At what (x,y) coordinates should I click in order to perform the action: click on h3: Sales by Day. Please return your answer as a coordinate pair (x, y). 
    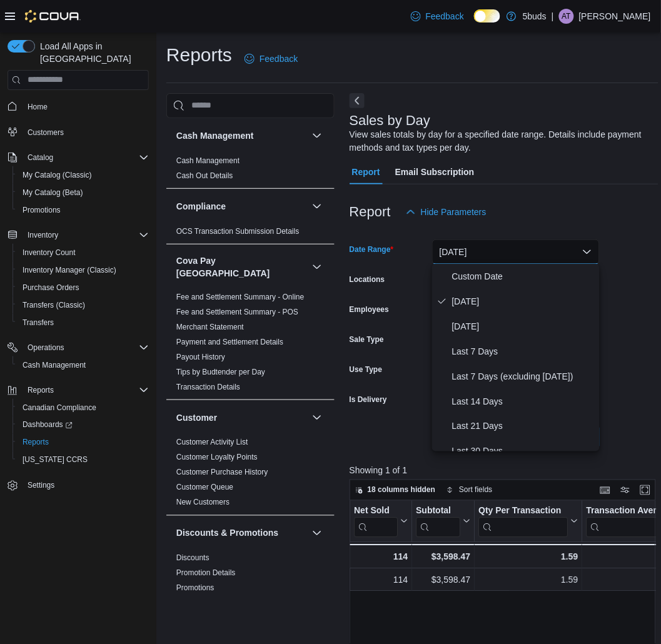
    Looking at the image, I should click on (390, 121).